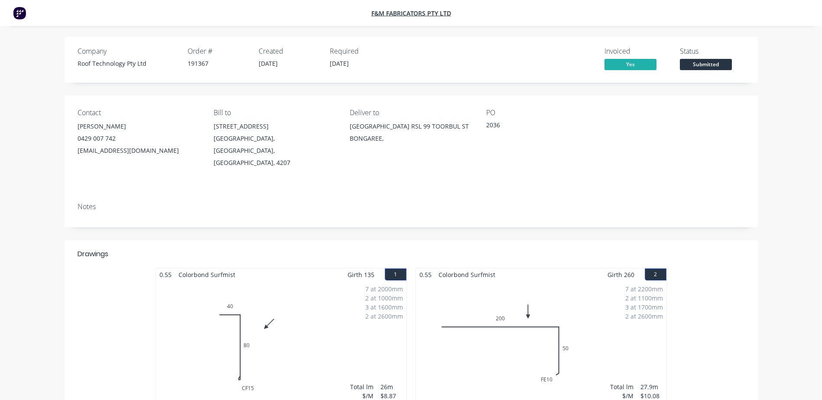 Image resolution: width=822 pixels, height=400 pixels. I want to click on div: 0429 007 742, so click(139, 139).